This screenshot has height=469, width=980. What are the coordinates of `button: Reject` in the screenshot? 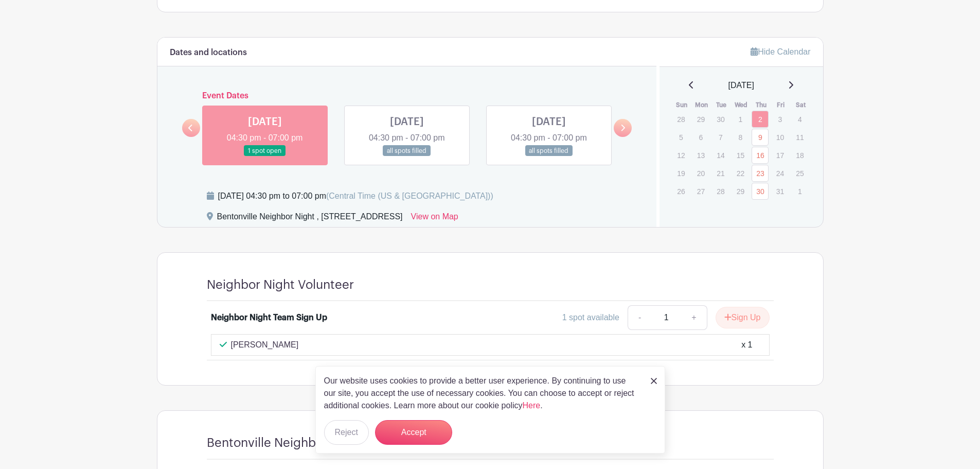 It's located at (346, 433).